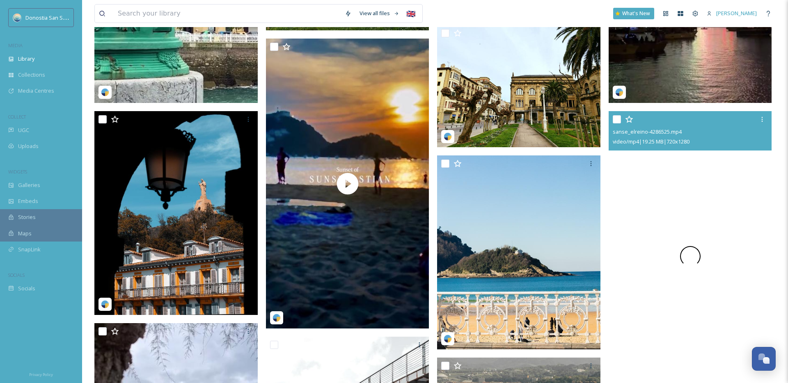 The height and width of the screenshot is (383, 788). I want to click on span: sanse_elreino-4286525.mp4, so click(647, 132).